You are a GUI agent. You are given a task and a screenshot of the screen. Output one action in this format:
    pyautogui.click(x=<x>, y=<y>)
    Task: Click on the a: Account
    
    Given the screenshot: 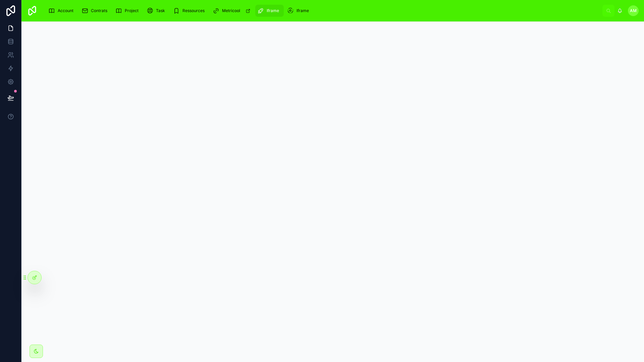 What is the action you would take?
    pyautogui.click(x=62, y=11)
    